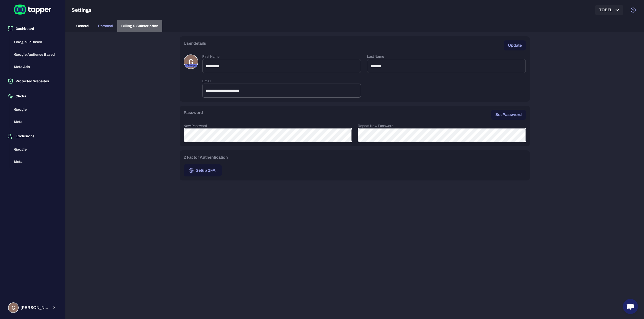 This screenshot has width=644, height=319. I want to click on h6: 2 Factor Authentication, so click(206, 158).